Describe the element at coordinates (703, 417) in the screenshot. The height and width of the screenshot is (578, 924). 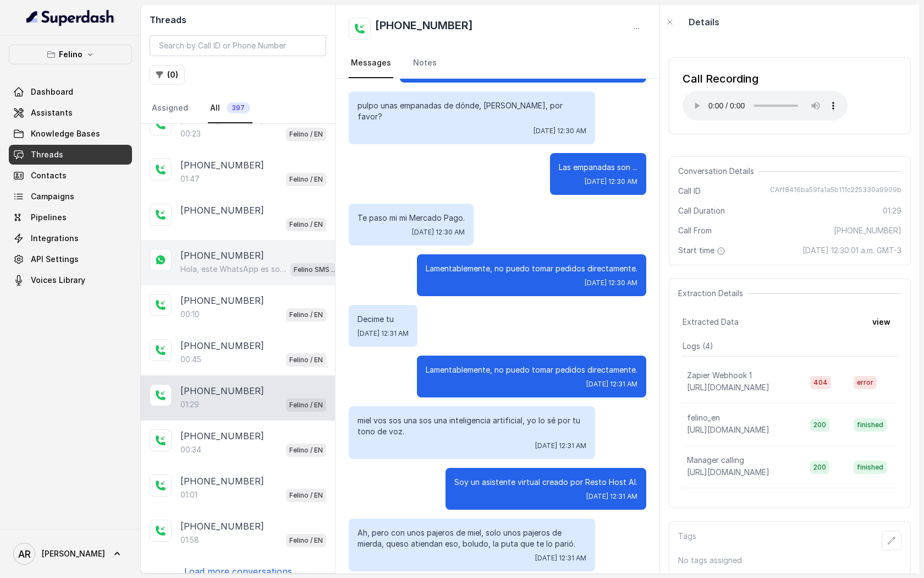
I see `p: felino_en` at that location.